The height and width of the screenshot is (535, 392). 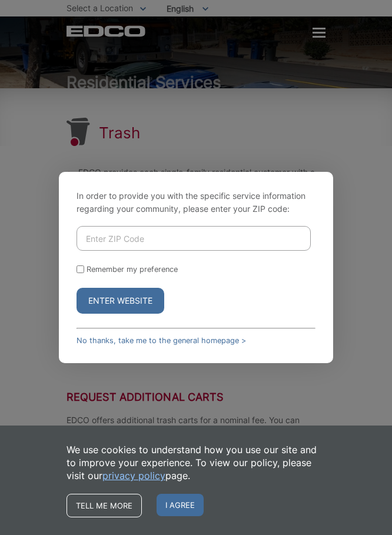 I want to click on button: Enter Website, so click(x=120, y=301).